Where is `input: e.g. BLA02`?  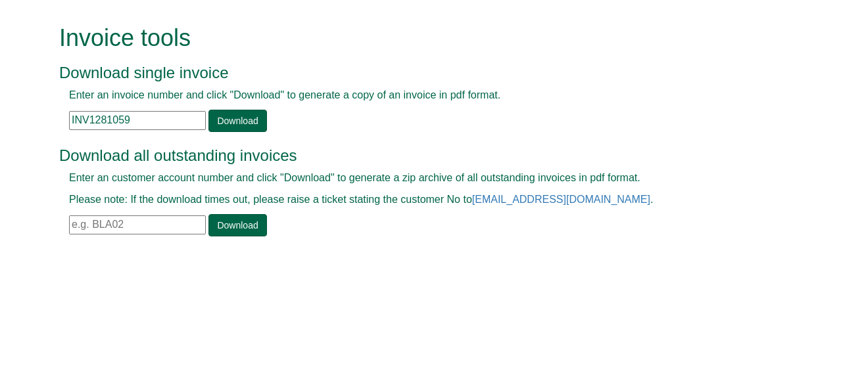 input: e.g. BLA02 is located at coordinates (137, 225).